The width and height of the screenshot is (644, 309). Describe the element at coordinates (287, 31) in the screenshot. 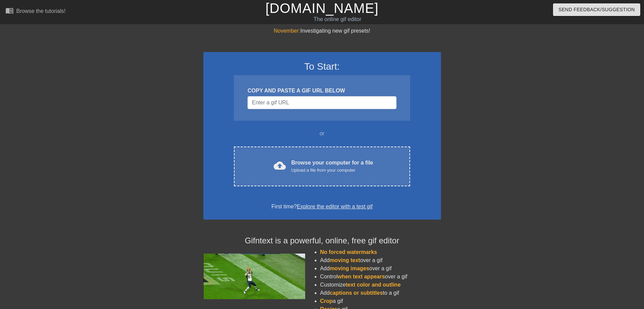

I see `span: November:` at that location.